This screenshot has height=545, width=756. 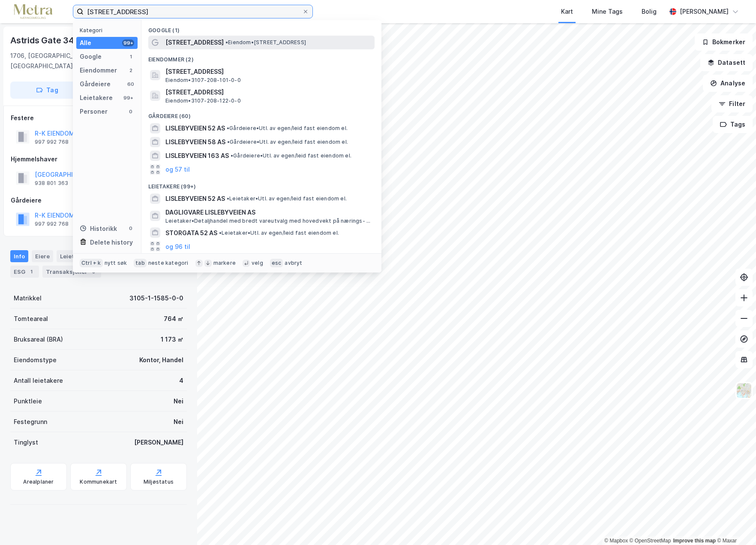 I want to click on div: Google (1), so click(x=262, y=28).